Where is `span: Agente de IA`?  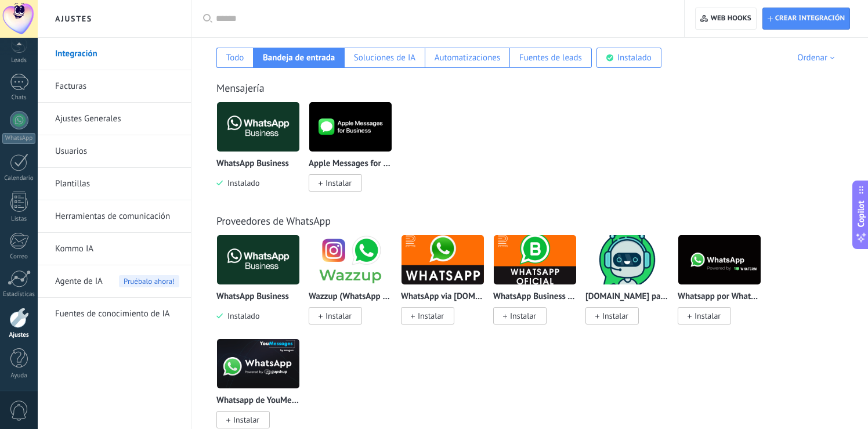
span: Agente de IA is located at coordinates (79, 282).